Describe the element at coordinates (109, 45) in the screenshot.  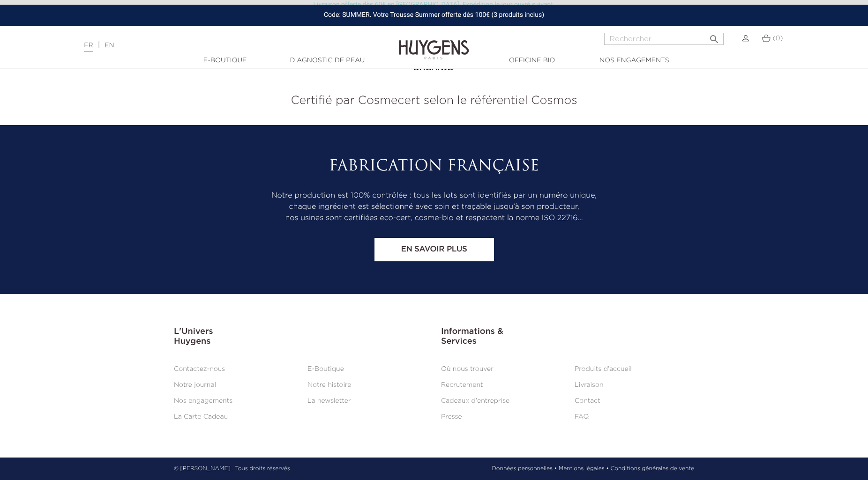
I see `a: EN` at that location.